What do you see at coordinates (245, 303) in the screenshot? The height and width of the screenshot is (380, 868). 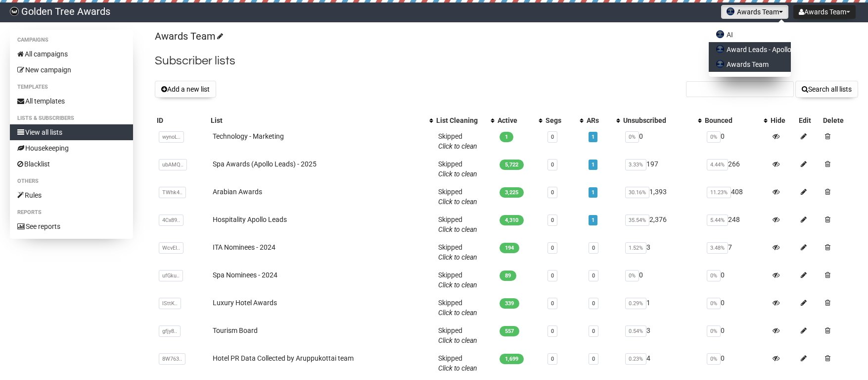 I see `a: Luxury Hotel Awards` at bounding box center [245, 303].